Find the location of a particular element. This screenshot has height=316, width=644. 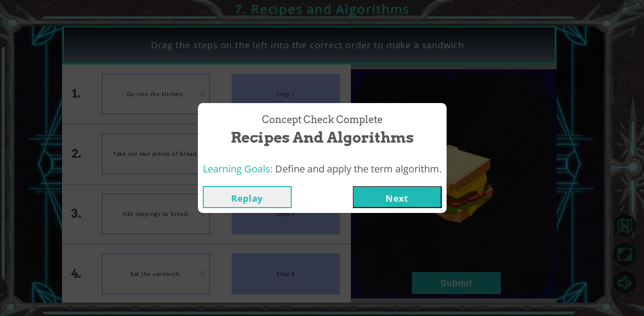

span: Define and apply the term algorithm. is located at coordinates (358, 168).